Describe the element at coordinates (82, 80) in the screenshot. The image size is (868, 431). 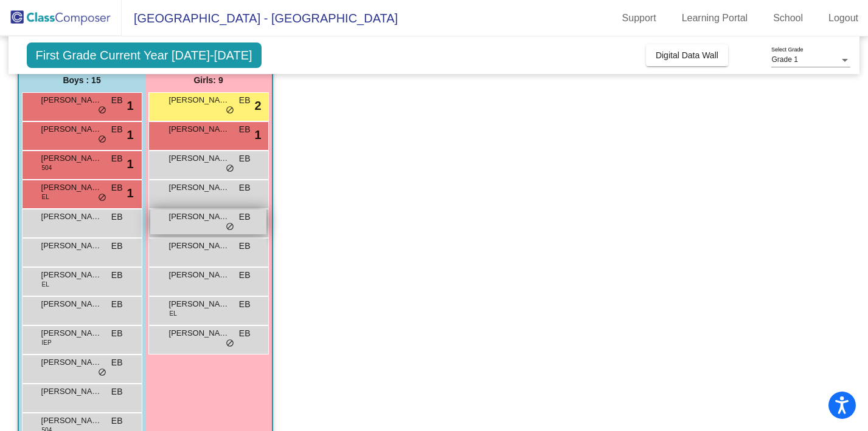
I see `div: Boys : 15` at that location.